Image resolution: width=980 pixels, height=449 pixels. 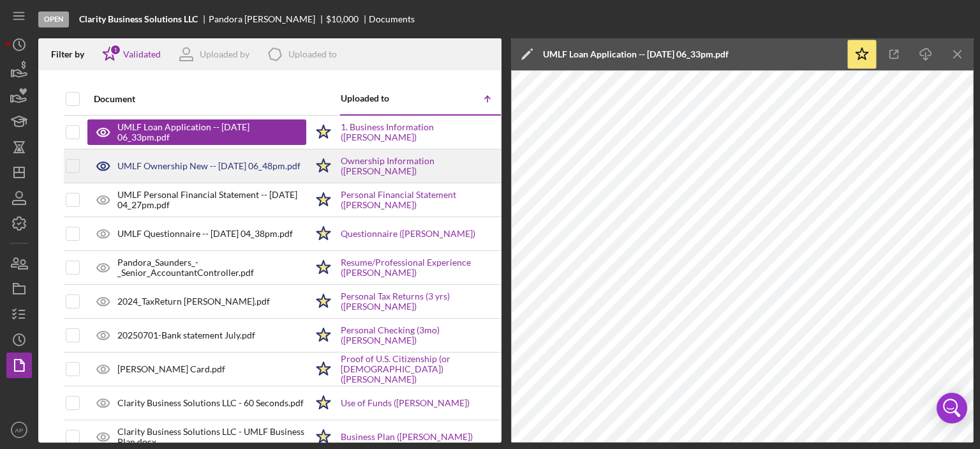 What do you see at coordinates (225, 55) in the screenshot?
I see `div: Uploaded by` at bounding box center [225, 55].